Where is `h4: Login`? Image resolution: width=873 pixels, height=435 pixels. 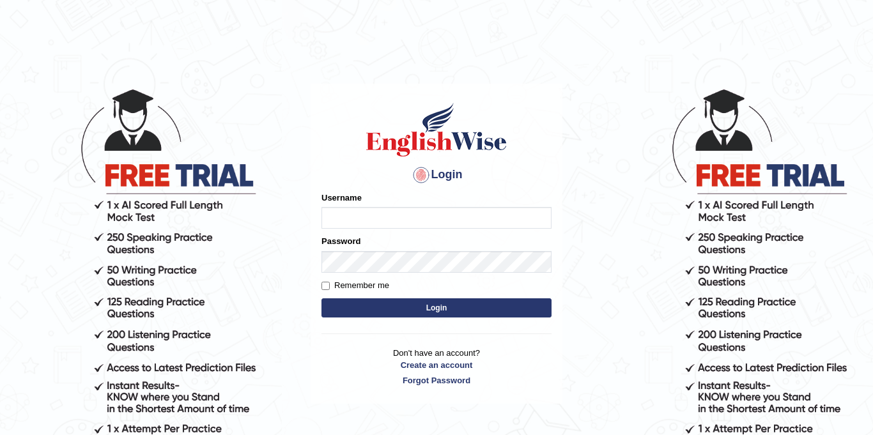
h4: Login is located at coordinates (436, 175).